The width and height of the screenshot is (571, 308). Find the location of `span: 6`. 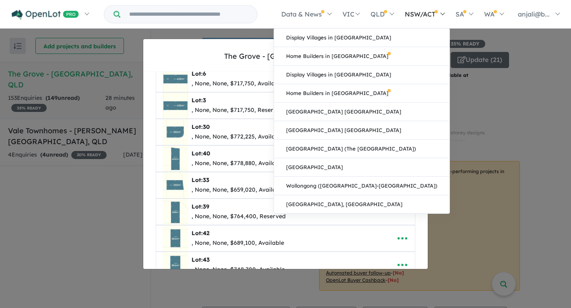

span: 6 is located at coordinates (205, 74).